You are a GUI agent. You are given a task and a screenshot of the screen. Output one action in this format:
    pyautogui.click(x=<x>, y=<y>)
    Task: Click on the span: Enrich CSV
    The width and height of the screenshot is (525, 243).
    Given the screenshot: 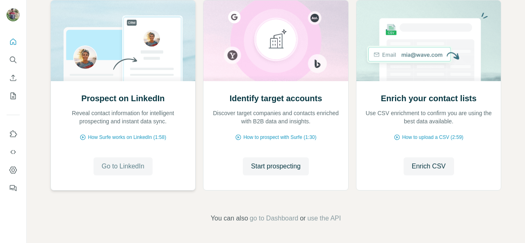 What is the action you would take?
    pyautogui.click(x=428, y=166)
    